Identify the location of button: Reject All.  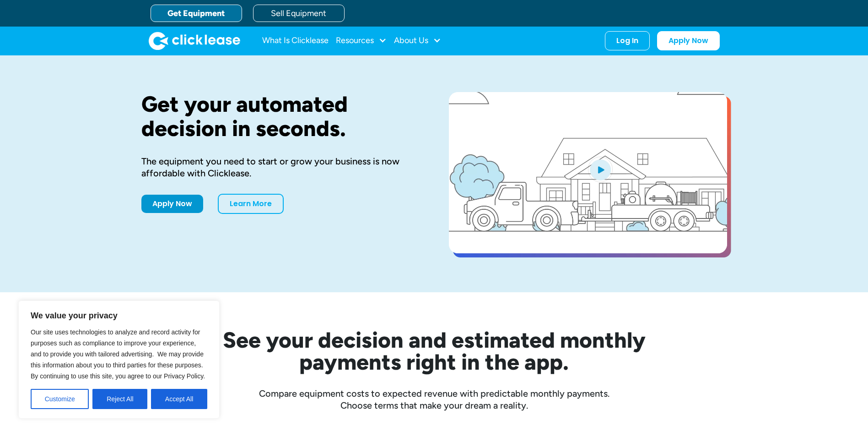
(120, 399).